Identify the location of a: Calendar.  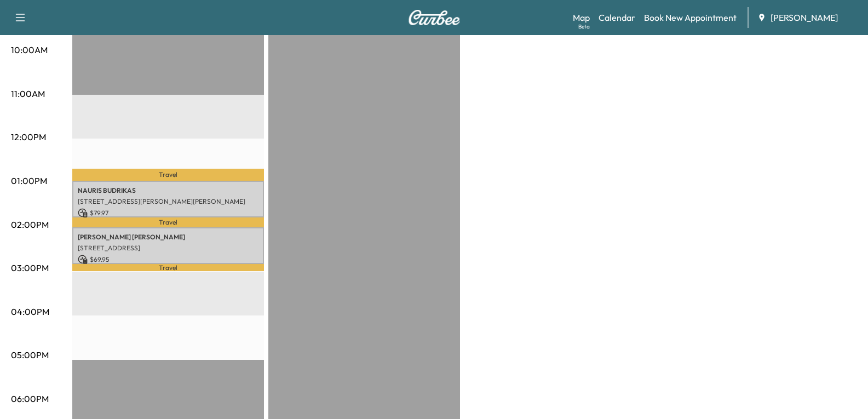
(616, 17).